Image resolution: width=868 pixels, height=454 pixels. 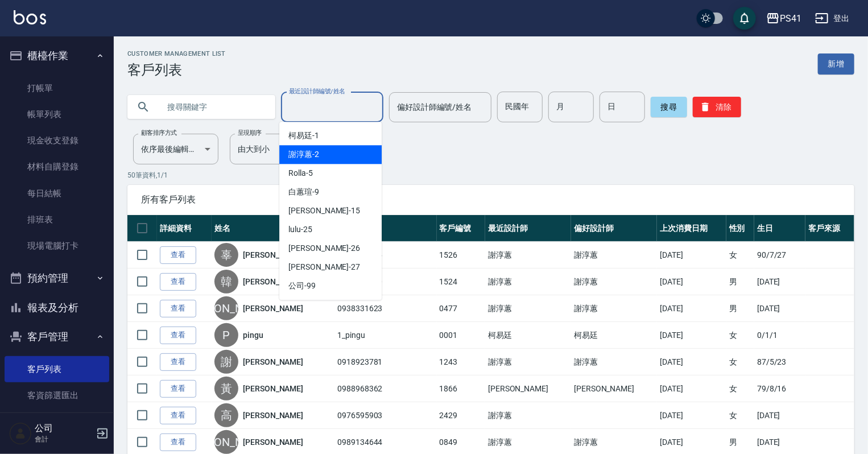 What do you see at coordinates (790, 18) in the screenshot?
I see `div: PS41` at bounding box center [790, 18].